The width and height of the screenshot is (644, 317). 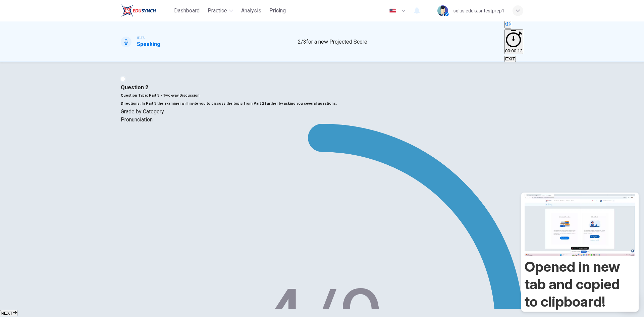 What do you see at coordinates (514, 51) in the screenshot?
I see `span: 00:00:12` at bounding box center [514, 51].